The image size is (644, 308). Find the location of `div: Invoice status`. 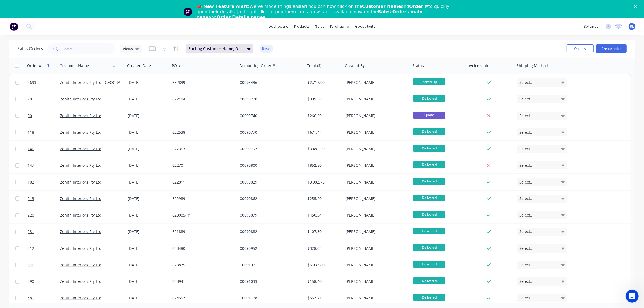

div: Invoice status is located at coordinates (479, 66).